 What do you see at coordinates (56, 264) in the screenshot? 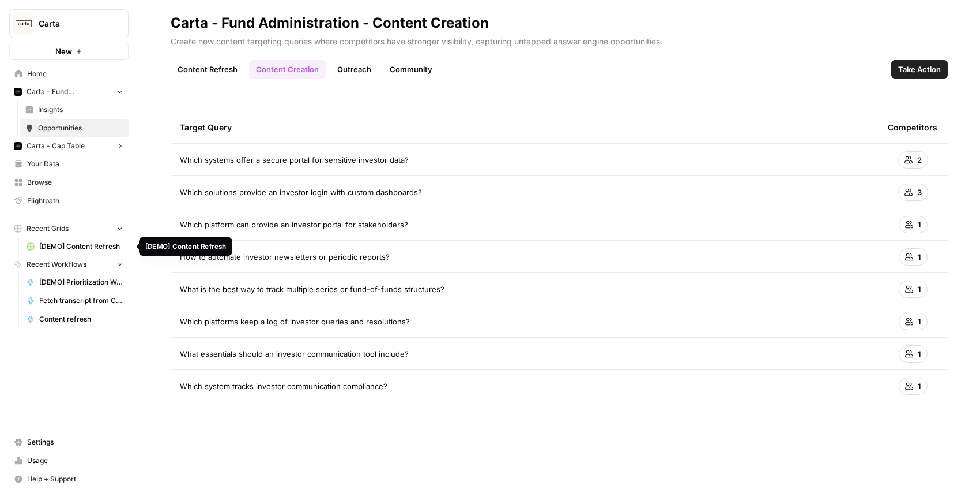
I see `span: Recent Workflows` at bounding box center [56, 264].